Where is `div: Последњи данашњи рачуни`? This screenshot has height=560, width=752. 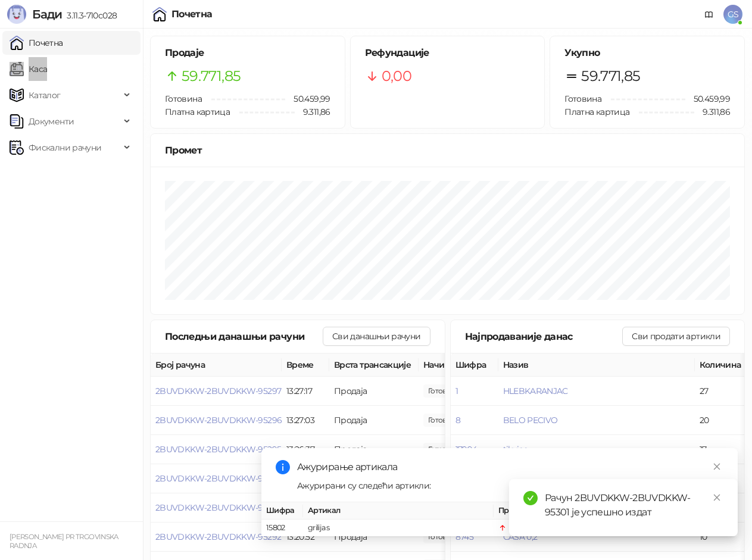
div: Последњи данашњи рачуни is located at coordinates (243, 336).